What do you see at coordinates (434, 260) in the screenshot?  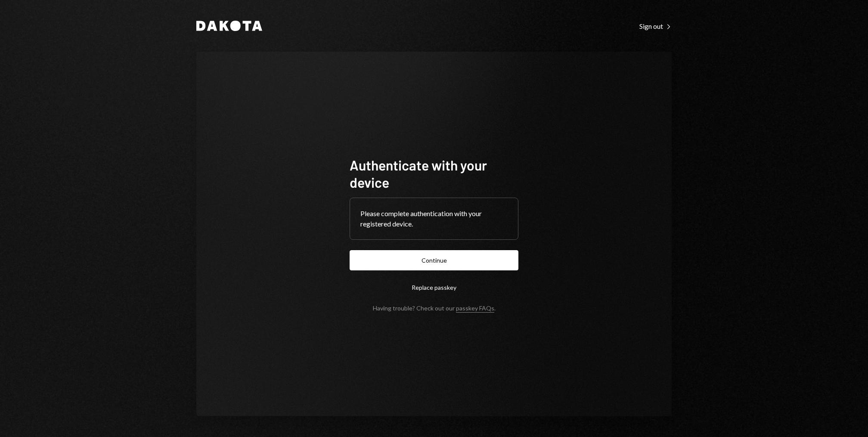 I see `button: Continue` at bounding box center [434, 260].